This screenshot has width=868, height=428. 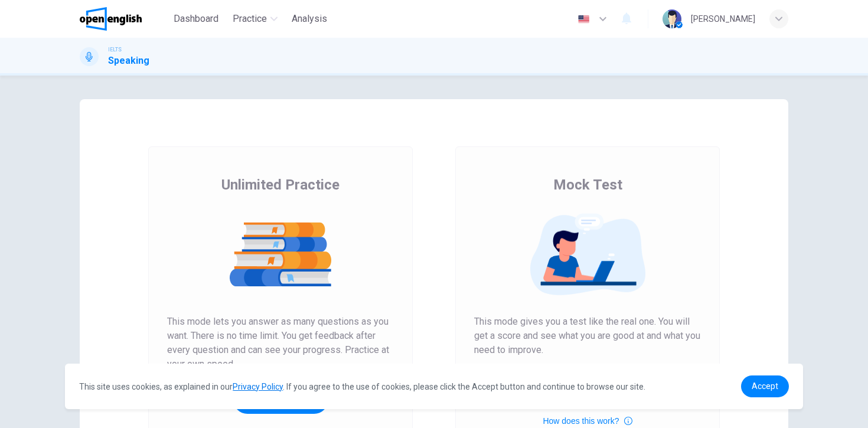 I want to click on span: Practice, so click(x=249, y=19).